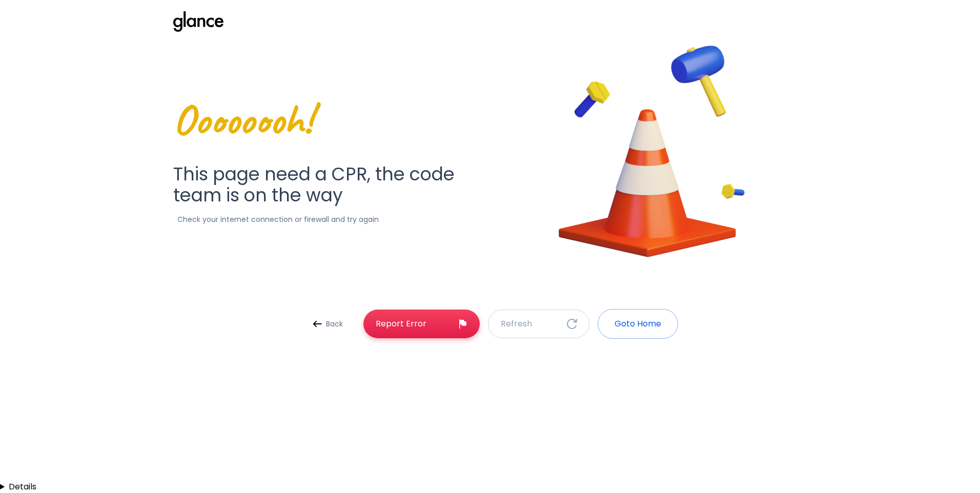 The width and height of the screenshot is (980, 493). Describe the element at coordinates (328, 185) in the screenshot. I see `h1: This page need a CPR, the code team is on the way` at that location.